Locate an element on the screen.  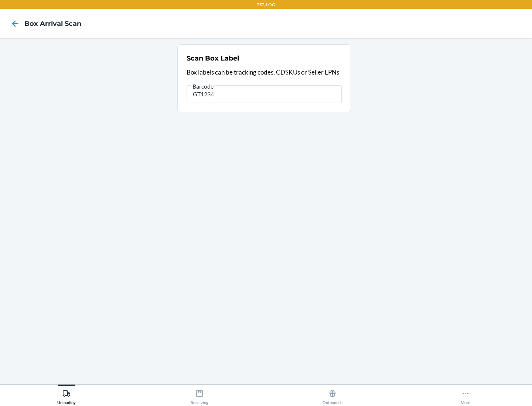
div: Unloading is located at coordinates (67, 396).